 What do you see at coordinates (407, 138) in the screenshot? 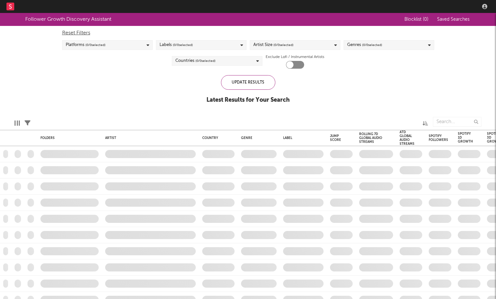
I see `div: ATD Global Audio Streams` at bounding box center [407, 138].